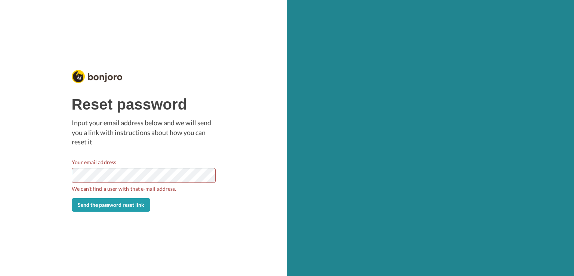 Image resolution: width=574 pixels, height=276 pixels. I want to click on label: Your email address, so click(94, 162).